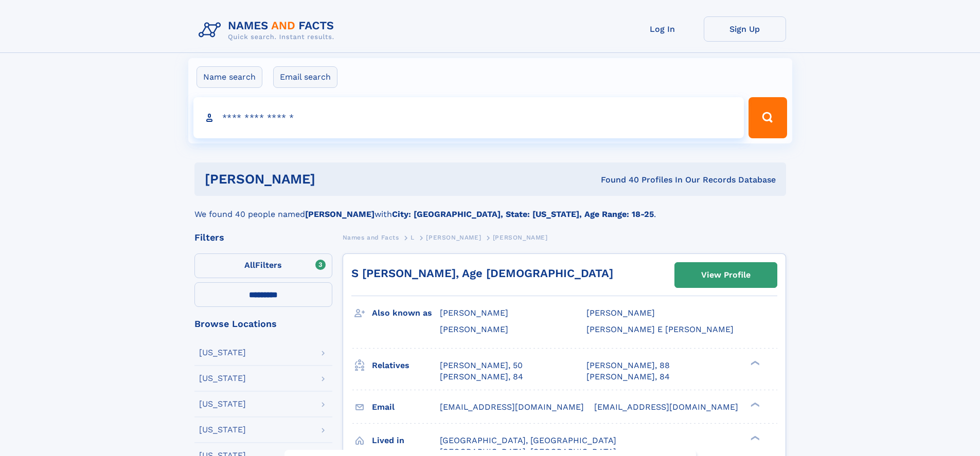 The height and width of the screenshot is (456, 980). What do you see at coordinates (412, 237) in the screenshot?
I see `a: L` at bounding box center [412, 237].